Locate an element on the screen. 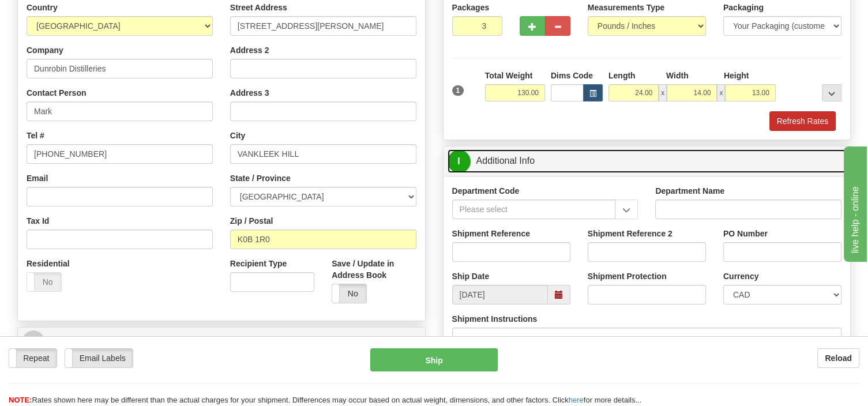  label: Address 3 is located at coordinates (250, 93).